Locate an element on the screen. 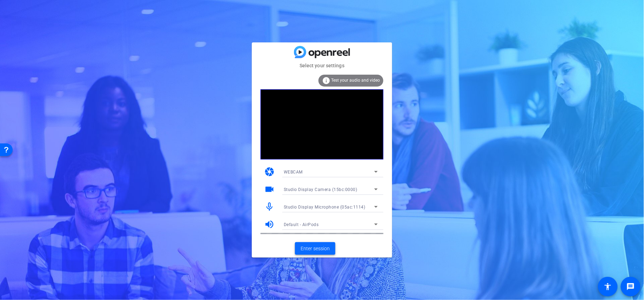  mat-icon: accessibility is located at coordinates (608, 287).